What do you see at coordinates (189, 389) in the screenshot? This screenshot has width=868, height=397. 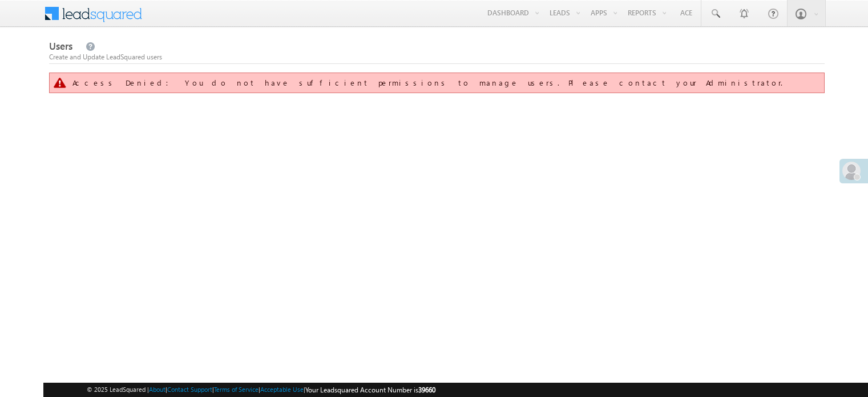 I see `a: Contact Support` at bounding box center [189, 389].